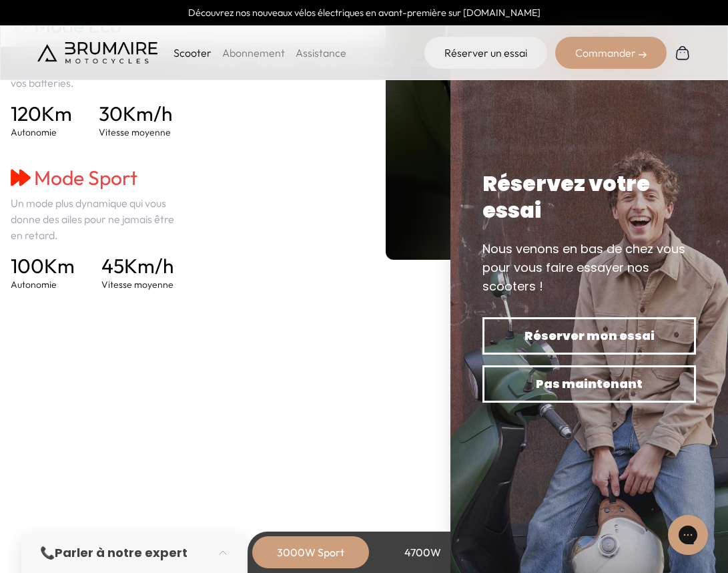 This screenshot has height=573, width=728. Describe the element at coordinates (192, 53) in the screenshot. I see `p: Scooter` at that location.